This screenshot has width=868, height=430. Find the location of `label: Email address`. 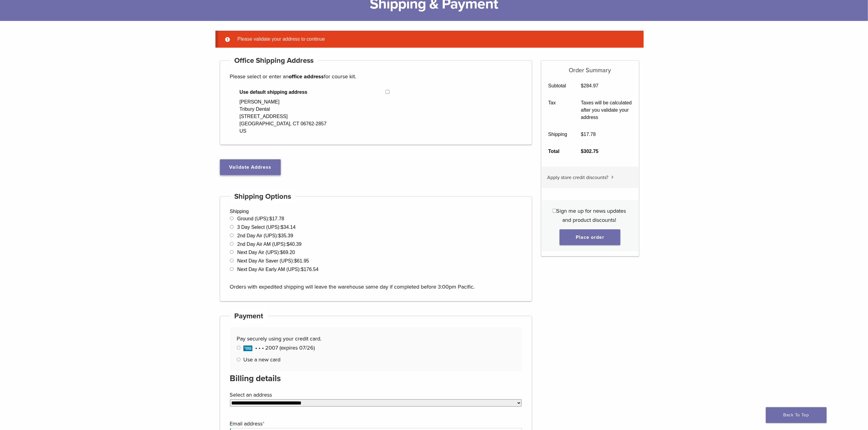

label: Email address is located at coordinates (375, 424).